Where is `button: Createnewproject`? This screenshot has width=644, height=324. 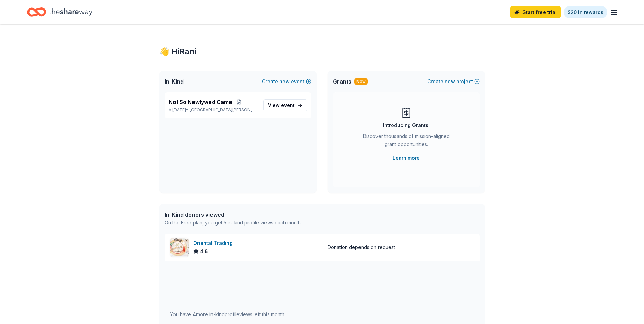
button: Createnewproject is located at coordinates (453, 82).